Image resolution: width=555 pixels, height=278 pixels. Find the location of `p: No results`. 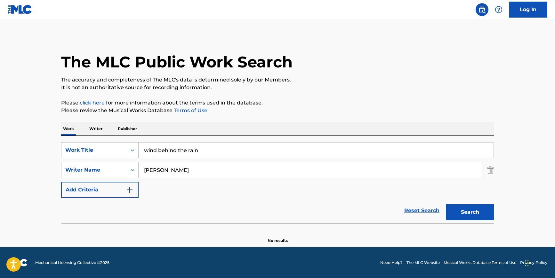

p: No results is located at coordinates (277, 237).